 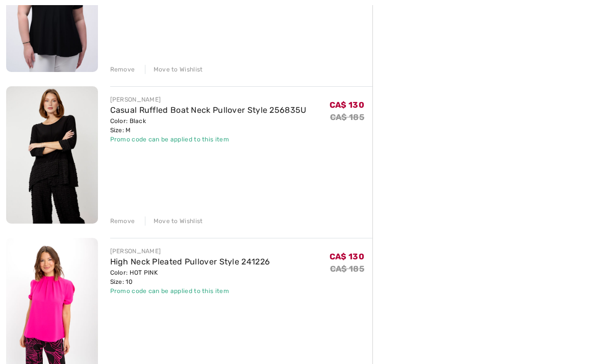 What do you see at coordinates (52, 154) in the screenshot?
I see `img: Casual Ruffled Boat Neck Pullover Style 256835U` at bounding box center [52, 154].